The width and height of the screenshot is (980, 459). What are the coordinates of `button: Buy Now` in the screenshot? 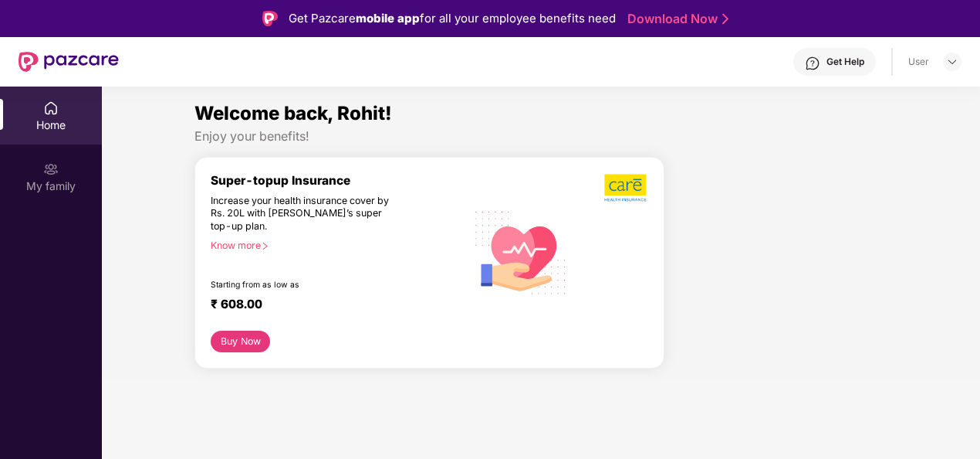 It's located at (240, 341).